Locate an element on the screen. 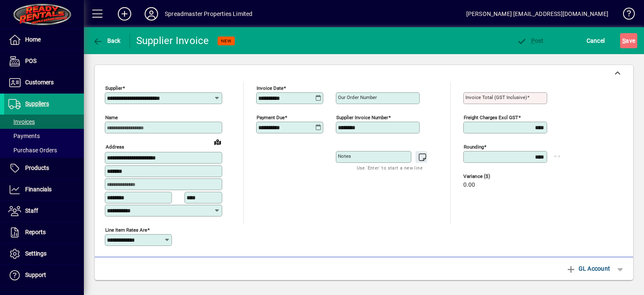 This screenshot has width=644, height=295. span: Suppliers is located at coordinates (37, 104).